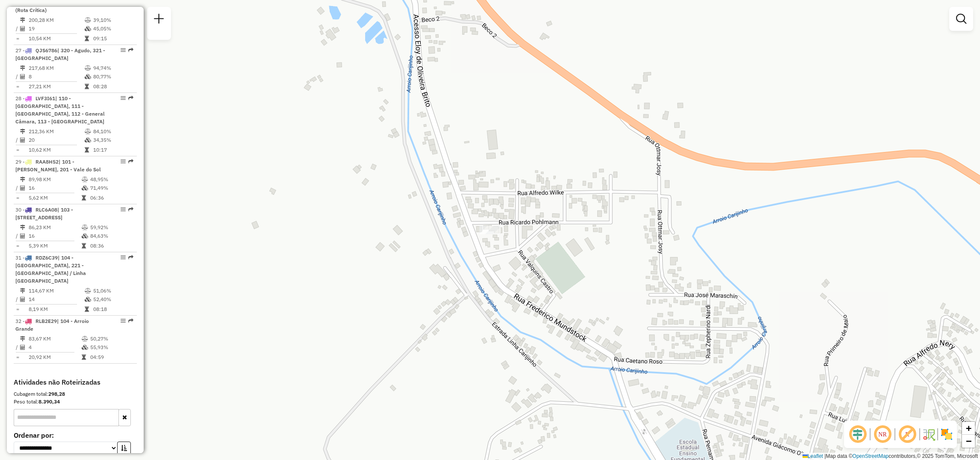 The height and width of the screenshot is (460, 980). What do you see at coordinates (54, 198) in the screenshot?
I see `td: 5,62 KM` at bounding box center [54, 198].